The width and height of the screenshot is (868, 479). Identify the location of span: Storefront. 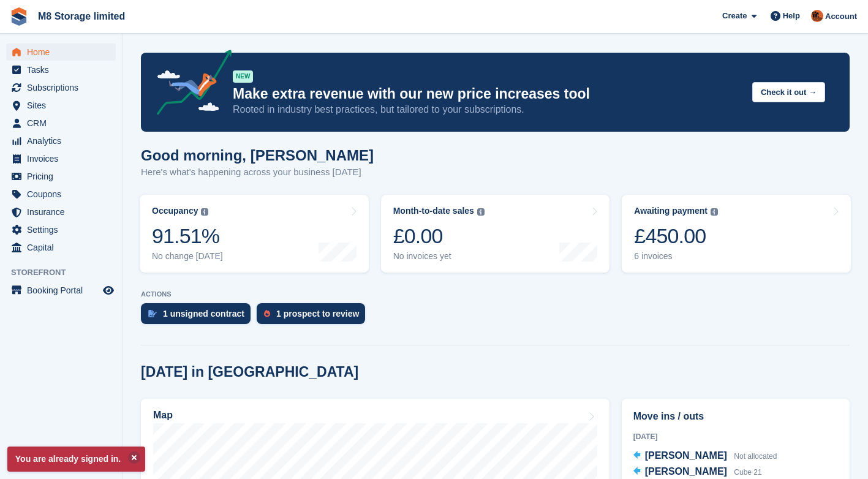
(66, 273).